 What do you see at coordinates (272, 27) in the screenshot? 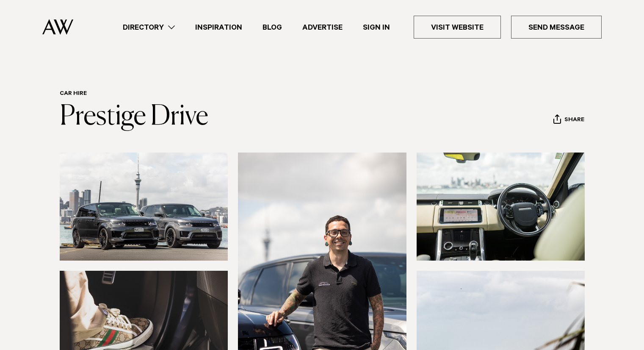
I see `a: Blog` at bounding box center [272, 27].